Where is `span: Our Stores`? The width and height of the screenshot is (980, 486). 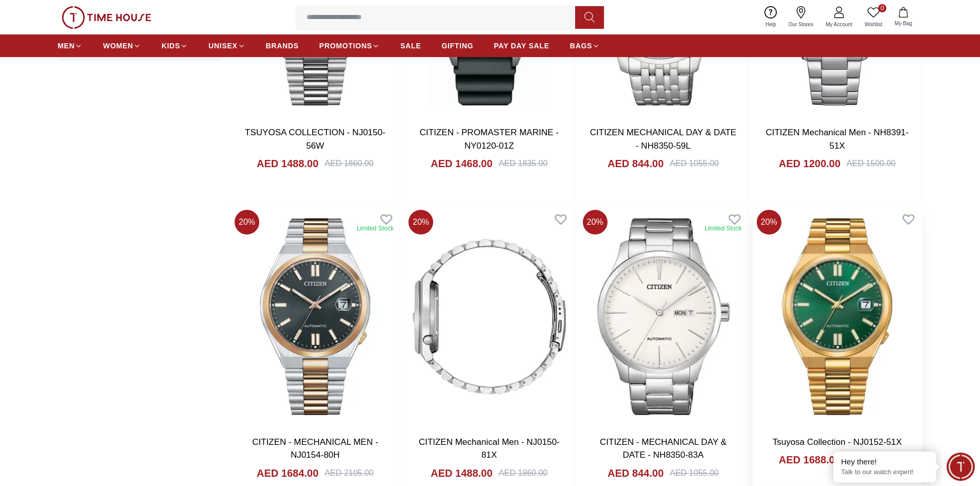 span: Our Stores is located at coordinates (801, 24).